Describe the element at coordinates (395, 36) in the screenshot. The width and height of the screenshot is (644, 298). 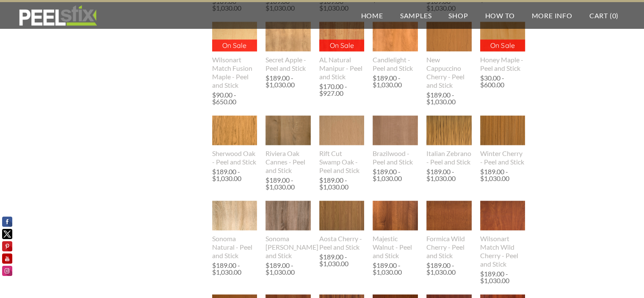
I see `img: s832171791223022656_p468_i1_w400.jpeg` at that location.